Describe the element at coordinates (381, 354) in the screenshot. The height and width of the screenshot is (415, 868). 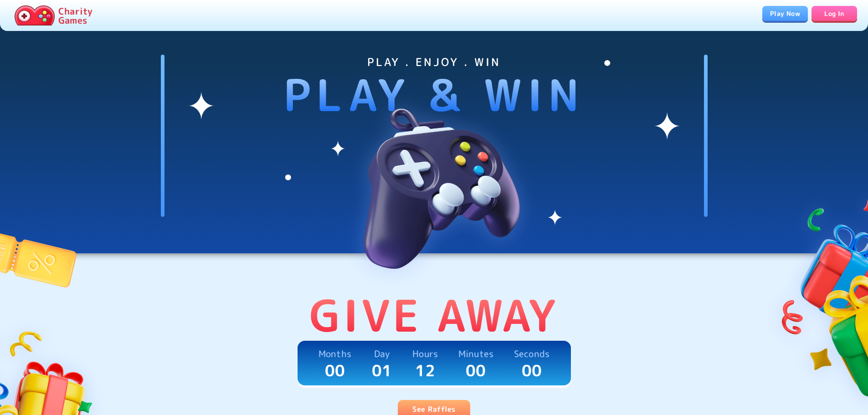
I see `p: Day` at that location.